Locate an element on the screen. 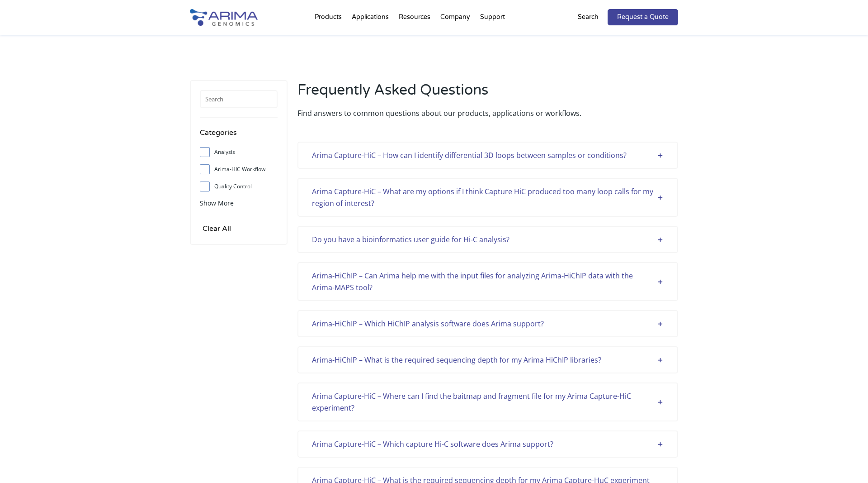 The image size is (868, 483). h4: Categories is located at coordinates (239, 136).